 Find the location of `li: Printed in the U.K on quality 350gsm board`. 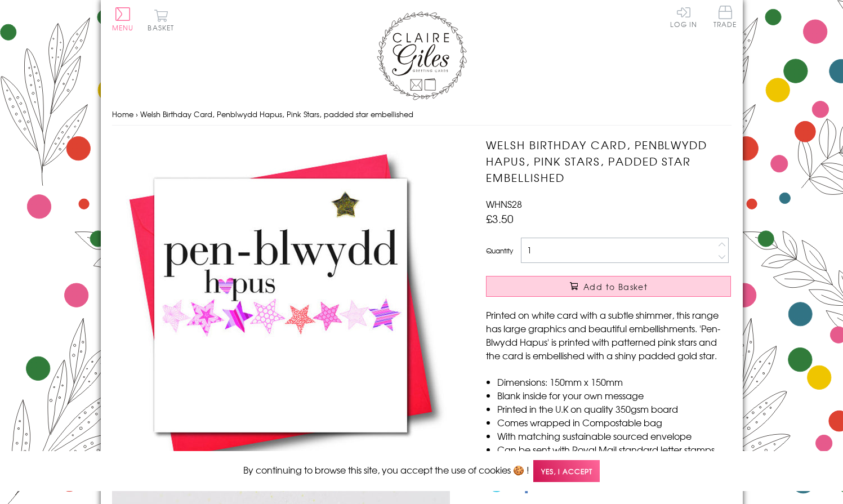

li: Printed in the U.K on quality 350gsm board is located at coordinates (614, 409).